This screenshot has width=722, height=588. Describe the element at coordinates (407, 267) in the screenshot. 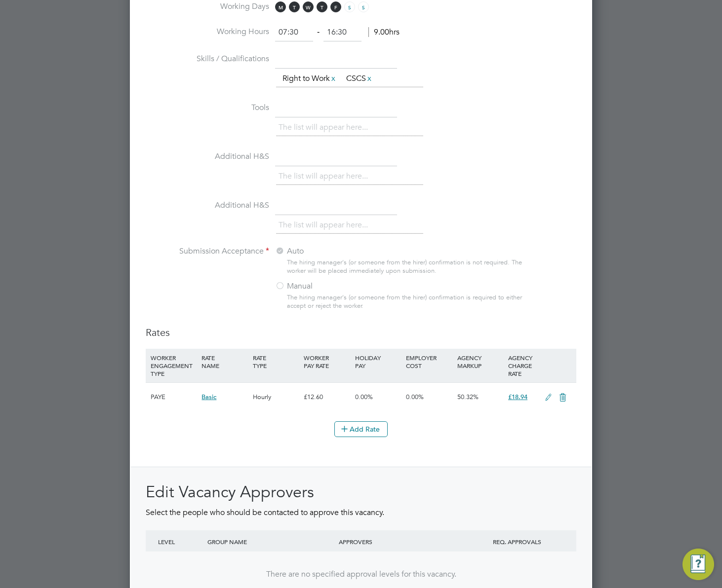

I see `div: The hiring manager's (or someone from the hirer) confirmation is not required. The worker will be...` at that location.